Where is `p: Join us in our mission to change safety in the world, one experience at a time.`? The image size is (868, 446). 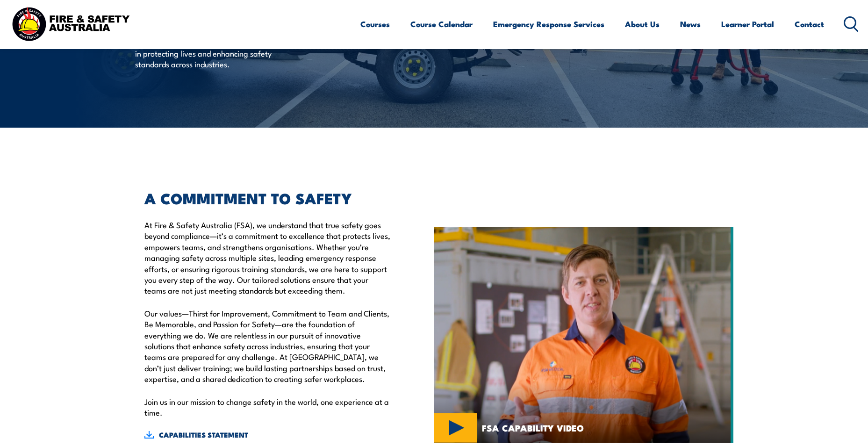
p: Join us in our mission to change safety in the world, one experience at a time. is located at coordinates (268, 407).